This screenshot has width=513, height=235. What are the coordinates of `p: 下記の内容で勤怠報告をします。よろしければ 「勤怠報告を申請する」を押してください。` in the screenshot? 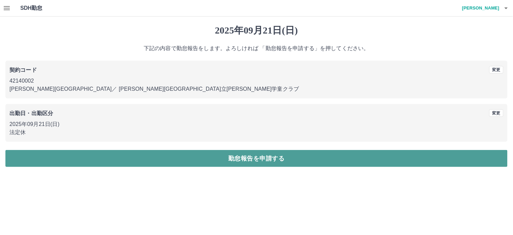 It's located at (256, 48).